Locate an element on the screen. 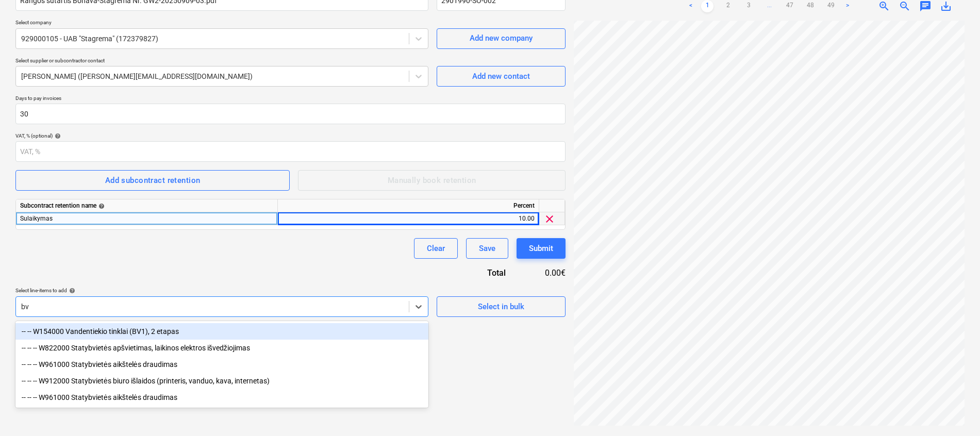 The height and width of the screenshot is (436, 980). div: -- -- -- W822000 Statybvietės apšvietimas, laikinos elektros išvedžiojimas is located at coordinates (222, 348).